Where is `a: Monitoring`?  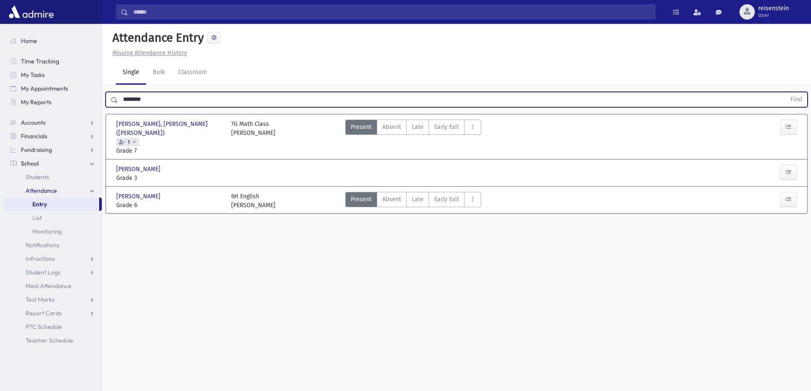
a: Monitoring is located at coordinates (52, 231).